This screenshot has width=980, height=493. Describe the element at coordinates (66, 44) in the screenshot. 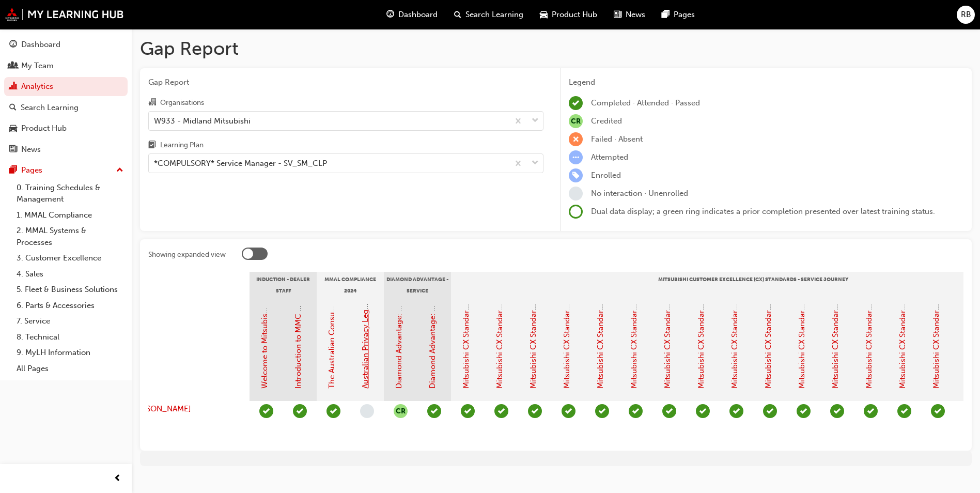

I see `a: Dashboard` at that location.